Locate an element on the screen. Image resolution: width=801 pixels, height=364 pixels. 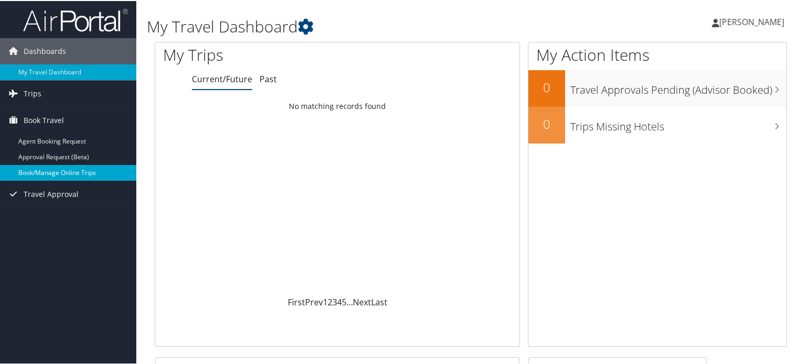
a: 1 is located at coordinates (325, 301).